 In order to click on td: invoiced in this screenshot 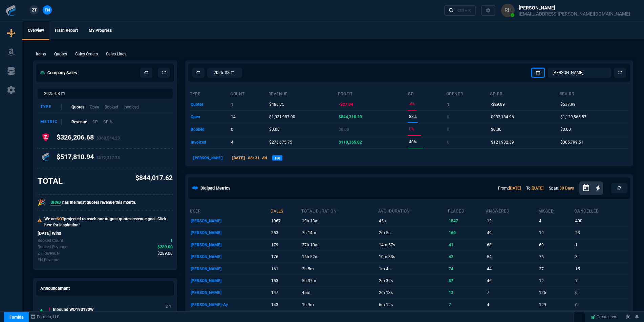, I will do `click(210, 142)`.